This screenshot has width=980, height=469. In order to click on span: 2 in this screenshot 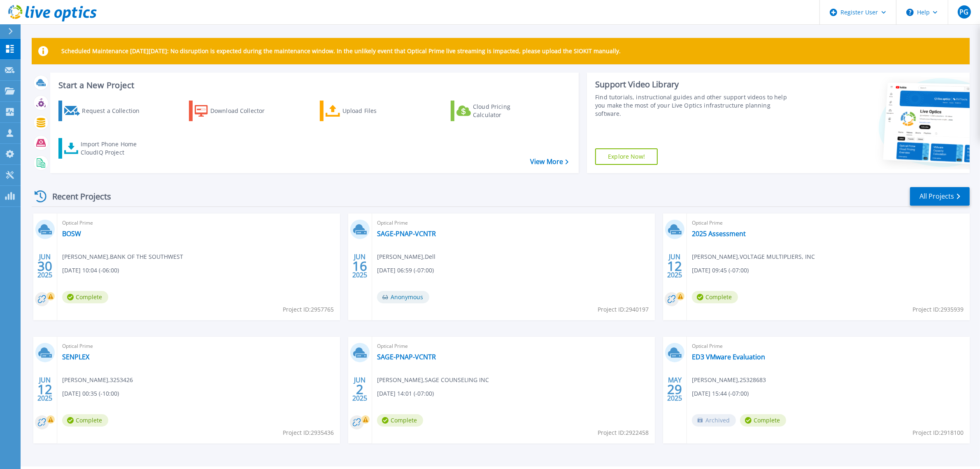, I will do `click(360, 389)`.